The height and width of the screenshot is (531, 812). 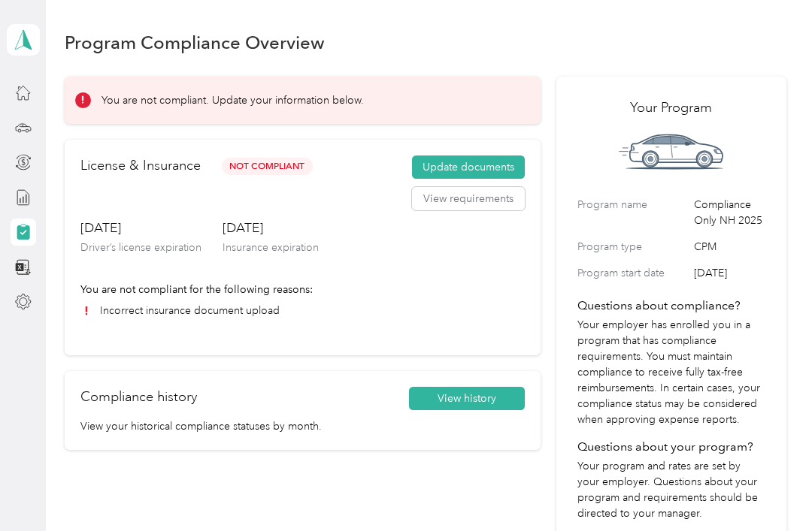 I want to click on li: Incorrect insurance document upload, so click(x=303, y=310).